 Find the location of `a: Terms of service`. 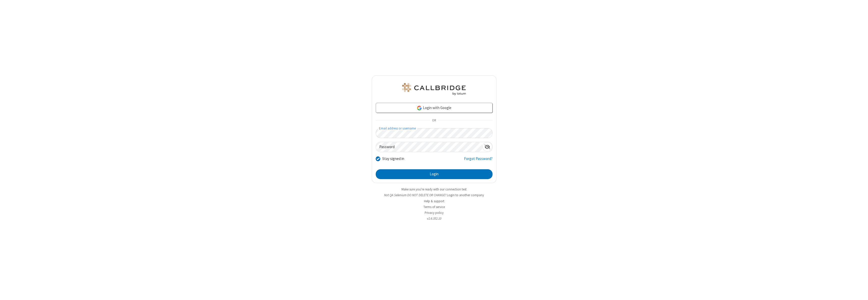

a: Terms of service is located at coordinates (434, 207).